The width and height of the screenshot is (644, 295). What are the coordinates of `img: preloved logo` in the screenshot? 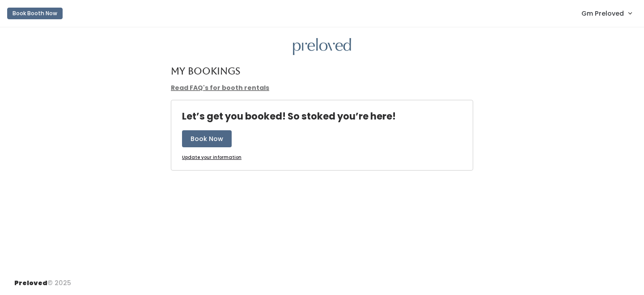 It's located at (322, 47).